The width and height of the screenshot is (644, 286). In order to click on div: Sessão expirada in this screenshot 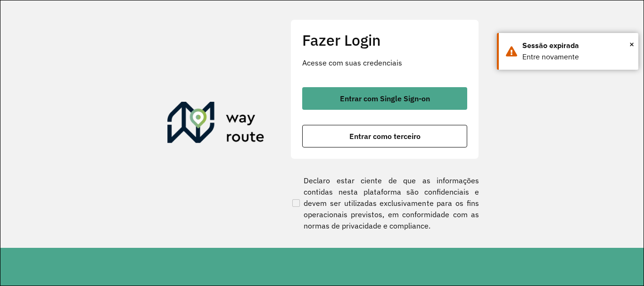, I will do `click(577, 46)`.